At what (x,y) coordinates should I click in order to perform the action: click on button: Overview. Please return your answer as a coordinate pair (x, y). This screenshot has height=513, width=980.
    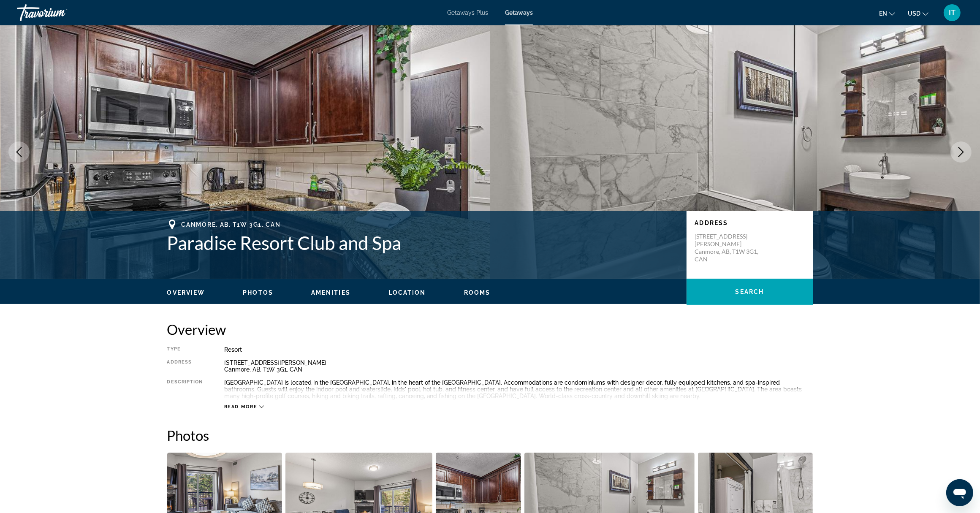
    Looking at the image, I should click on (186, 293).